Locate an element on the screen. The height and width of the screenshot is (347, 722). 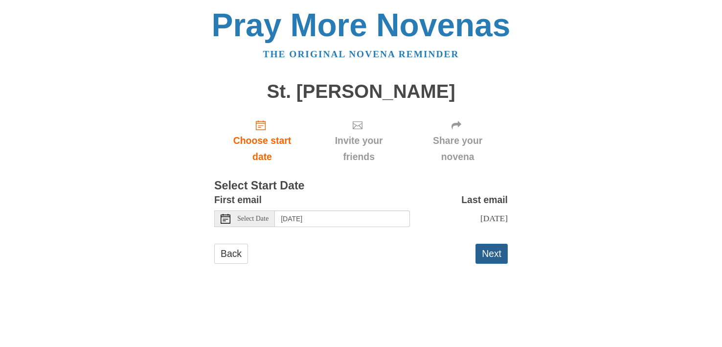
span: Invite your friends is located at coordinates (359, 149).